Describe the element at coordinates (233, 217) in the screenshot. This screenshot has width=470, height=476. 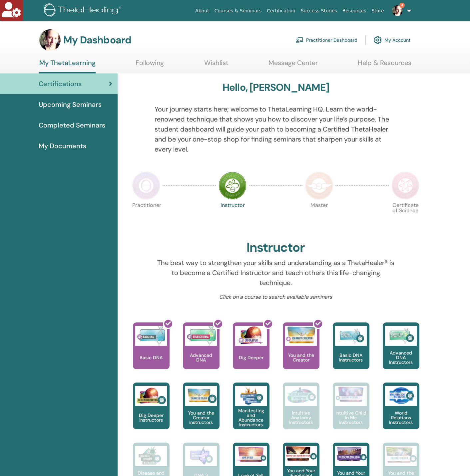
I see `p: Instructor` at that location.